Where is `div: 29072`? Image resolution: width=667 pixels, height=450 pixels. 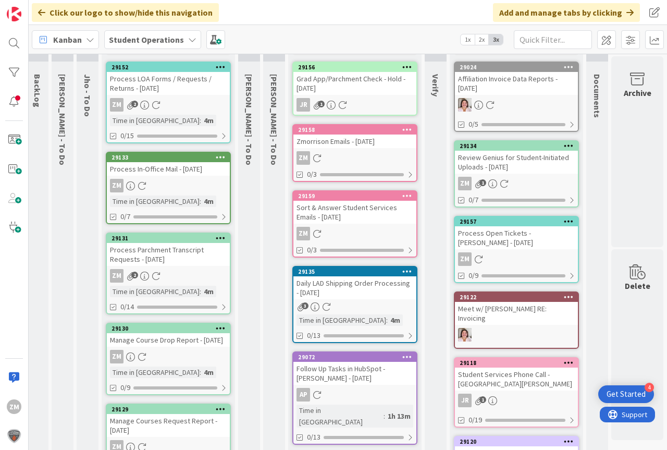 div: 29072 is located at coordinates (357, 357).